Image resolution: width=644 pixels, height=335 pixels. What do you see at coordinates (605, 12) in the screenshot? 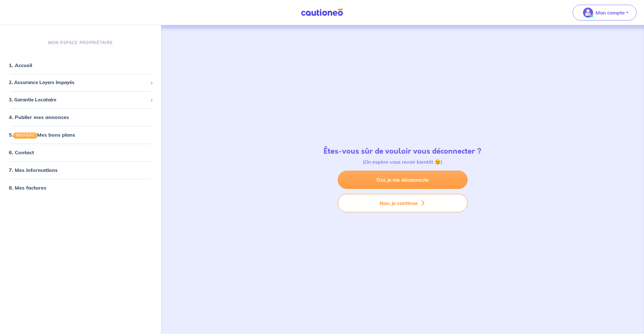
I see `button: illu_account_valid_menu.svgMon compte` at bounding box center [605, 12].